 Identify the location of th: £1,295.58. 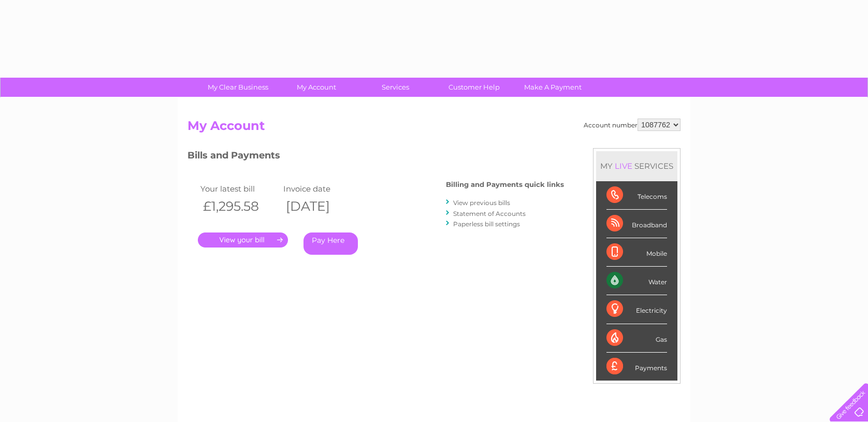
(240, 206).